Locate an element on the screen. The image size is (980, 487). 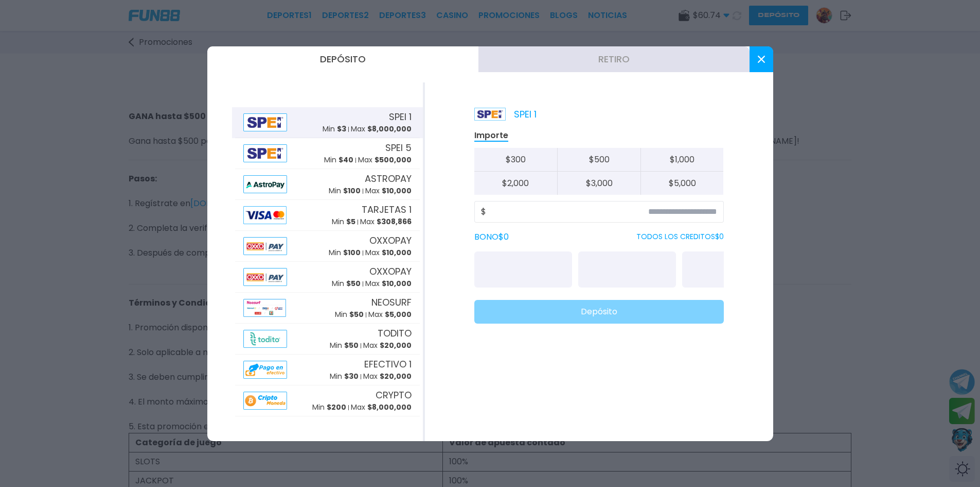
button: AlipayCRYPTOMin $200Max $8,000,000 is located at coordinates (327, 401).